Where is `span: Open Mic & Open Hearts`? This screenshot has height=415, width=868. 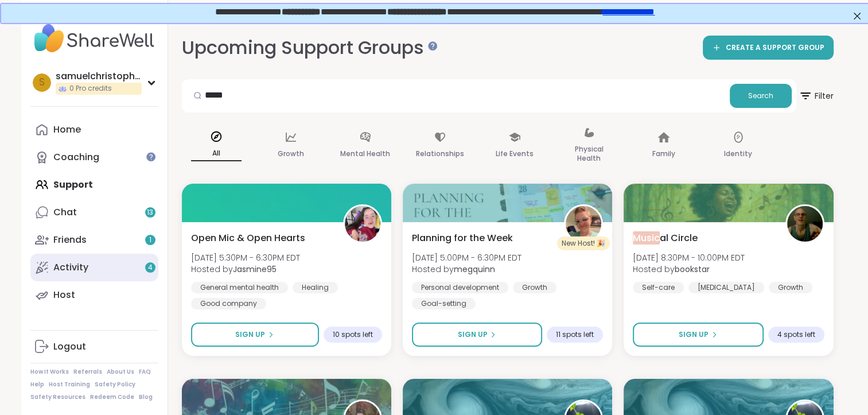
span: Open Mic & Open Hearts is located at coordinates (248, 238).